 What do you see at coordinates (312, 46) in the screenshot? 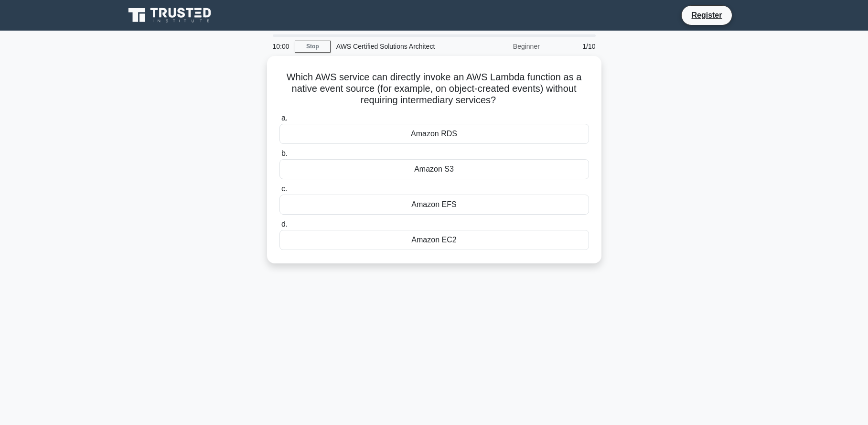
I see `a: Stop` at bounding box center [312, 46].